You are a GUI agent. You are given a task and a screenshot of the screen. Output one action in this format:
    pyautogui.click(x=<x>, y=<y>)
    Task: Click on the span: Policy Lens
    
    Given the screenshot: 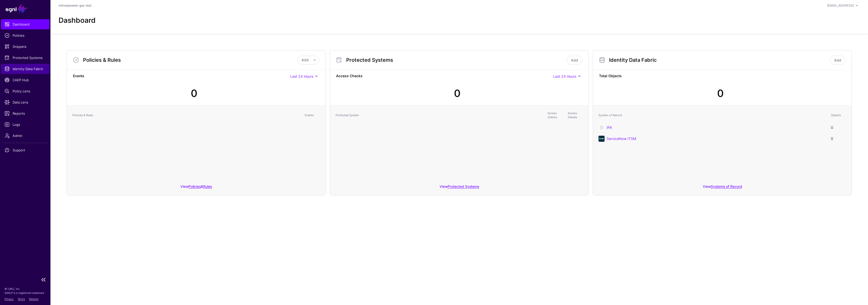 What is the action you would take?
    pyautogui.click(x=25, y=91)
    